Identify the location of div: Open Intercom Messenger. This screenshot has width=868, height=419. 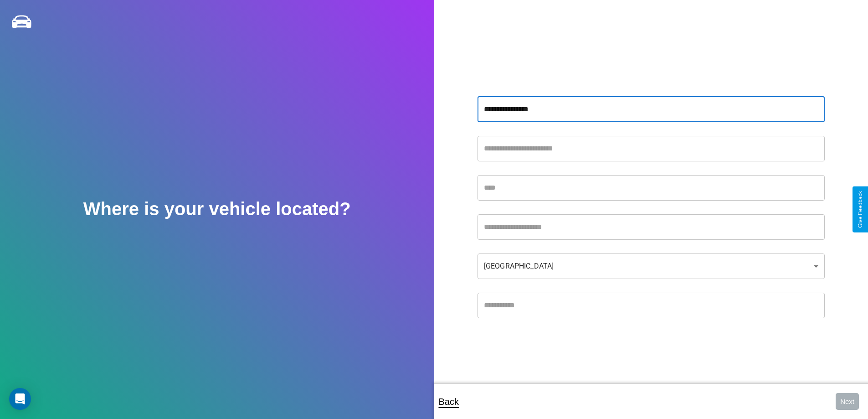
(20, 399).